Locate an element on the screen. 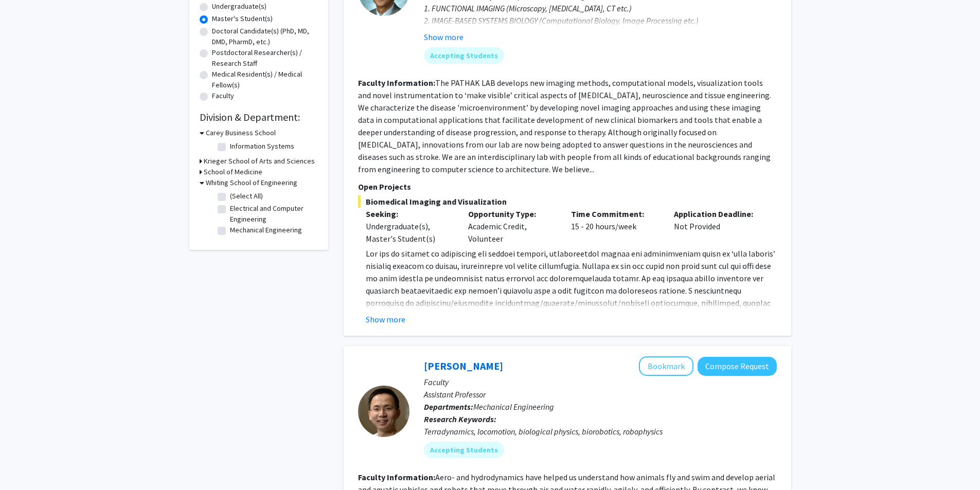 Image resolution: width=980 pixels, height=490 pixels. span: Mechanical Engineering is located at coordinates (513, 407).